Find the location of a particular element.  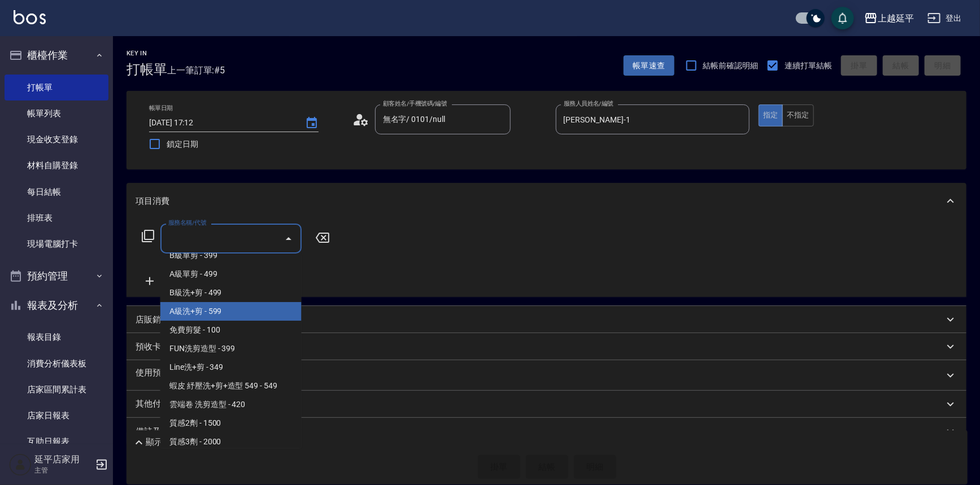

a: 消費分析儀表板 is located at coordinates (56, 364).